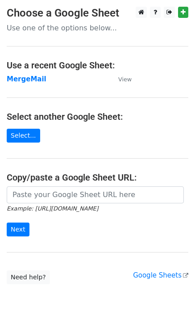 Image resolution: width=195 pixels, height=320 pixels. What do you see at coordinates (161, 275) in the screenshot?
I see `a: Google Sheets` at bounding box center [161, 275].